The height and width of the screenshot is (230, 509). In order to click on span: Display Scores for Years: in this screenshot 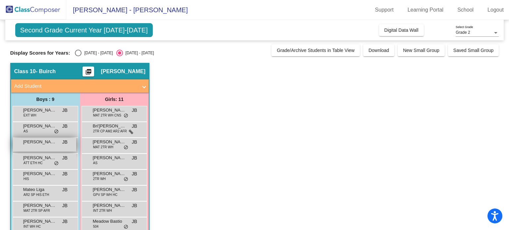, I will do `click(40, 53)`.